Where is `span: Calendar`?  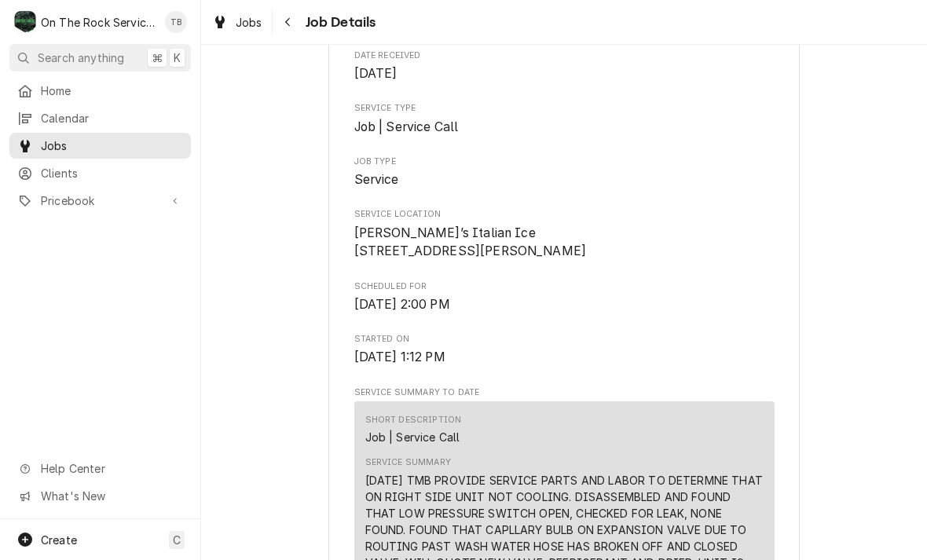
span: Calendar is located at coordinates (112, 118).